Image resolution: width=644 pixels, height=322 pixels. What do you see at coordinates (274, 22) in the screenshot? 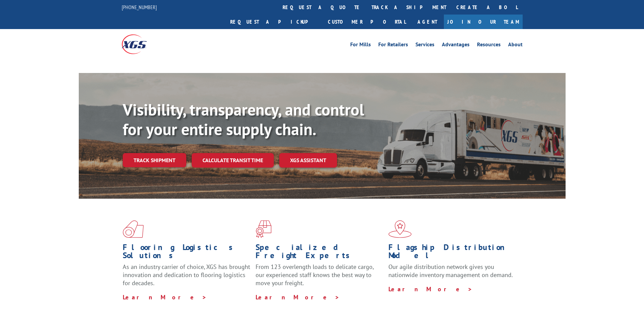
I see `a: Request a pickup` at bounding box center [274, 22].